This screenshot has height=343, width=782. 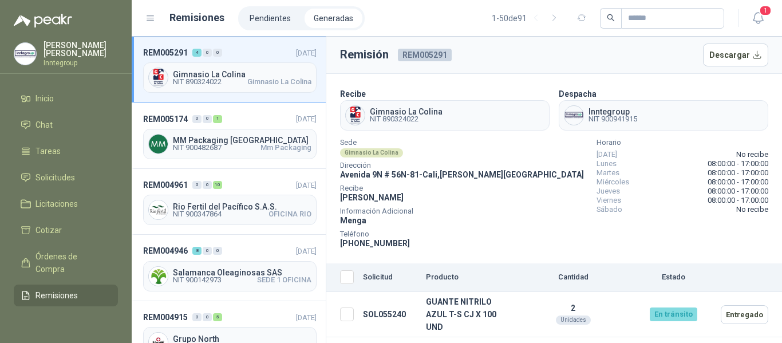 I want to click on th: Producto, so click(x=468, y=278).